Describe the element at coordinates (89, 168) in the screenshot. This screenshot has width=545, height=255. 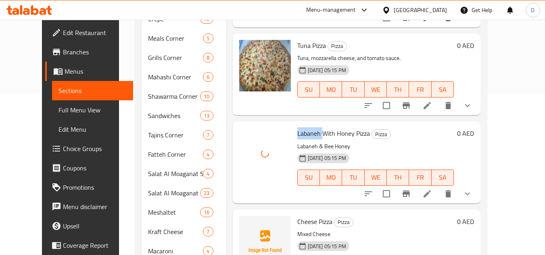
I see `a: Coupons` at that location.